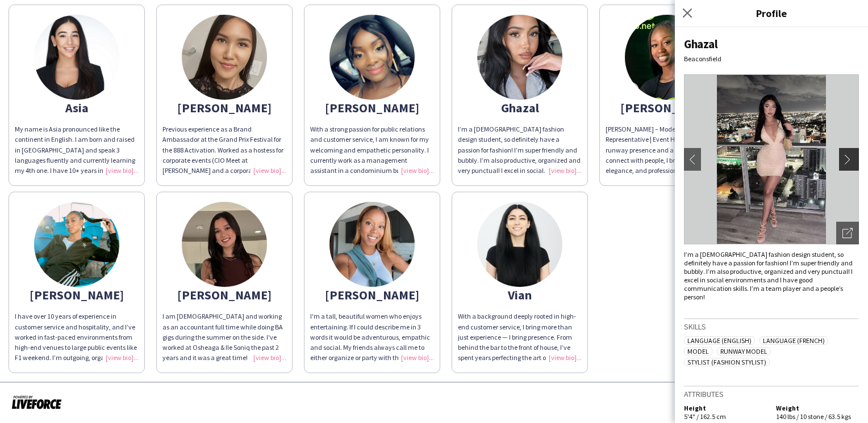 This screenshot has height=423, width=868. I want to click on div: With a strong passion for public relations and customer service, I am known for my welcoming and ..., so click(372, 150).